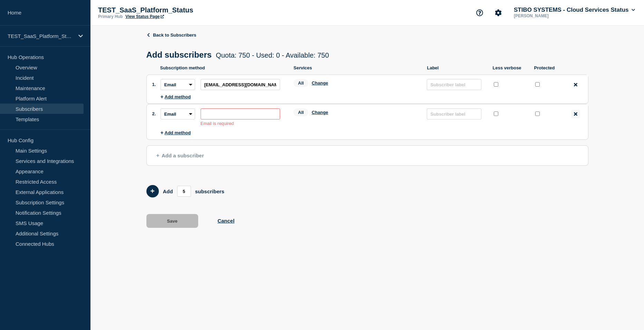 Image resolution: width=644 pixels, height=330 pixels. I want to click on a: Back to Subscribers, so click(171, 35).